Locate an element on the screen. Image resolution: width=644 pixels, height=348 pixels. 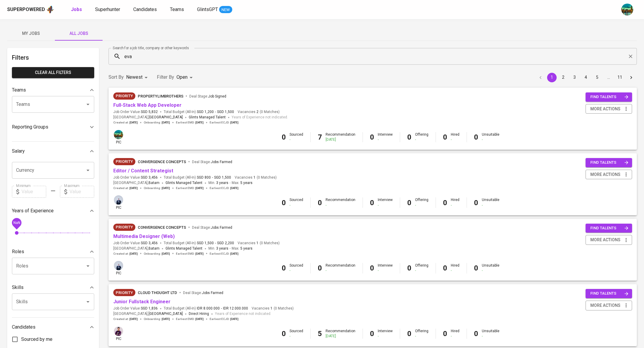
a: Candidates is located at coordinates (145, 10).